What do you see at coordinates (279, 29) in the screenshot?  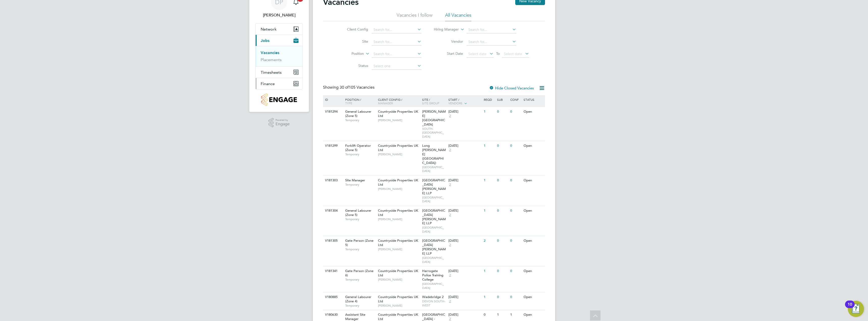 I see `button: Network` at bounding box center [279, 29].